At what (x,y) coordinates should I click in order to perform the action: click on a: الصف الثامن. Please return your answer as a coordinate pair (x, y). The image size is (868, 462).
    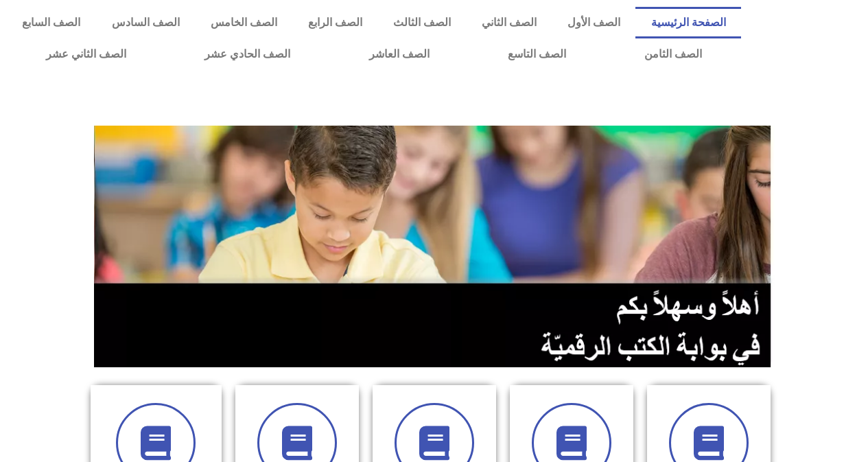
    Looking at the image, I should click on (673, 54).